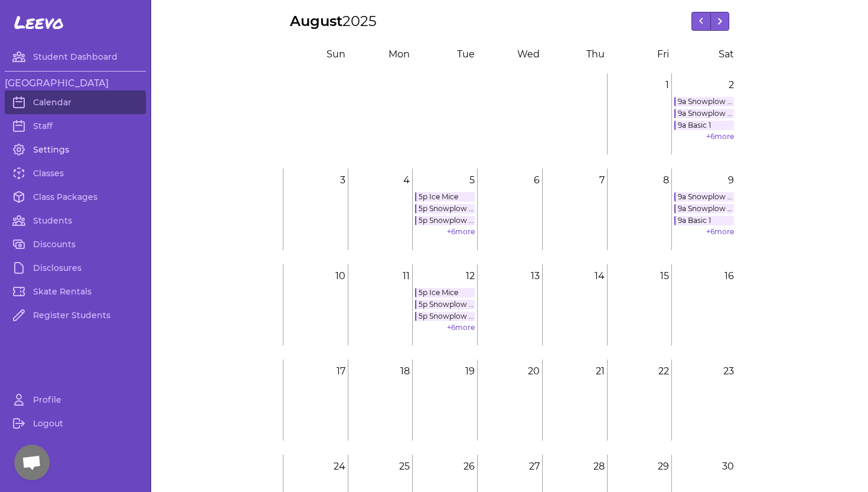  Describe the element at coordinates (599, 54) in the screenshot. I see `span: hu` at that location.